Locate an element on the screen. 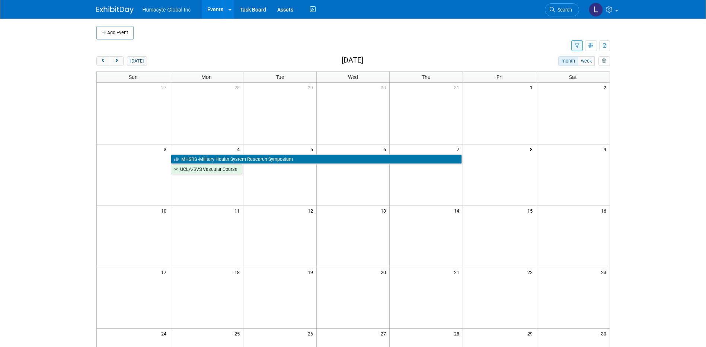 This screenshot has height=347, width=706. a: Search is located at coordinates (562, 10).